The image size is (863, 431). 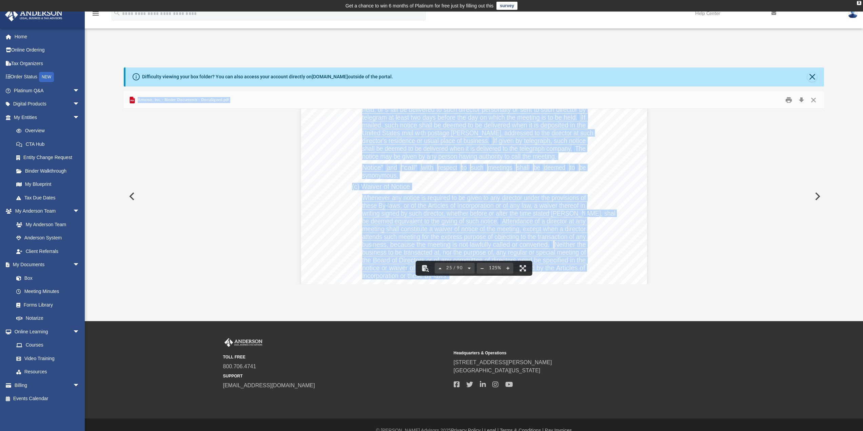 What do you see at coordinates (183, 100) in the screenshot?
I see `span: Amomo, Inc. - Binder Documents - DocuSigned.pdf` at bounding box center [183, 100].